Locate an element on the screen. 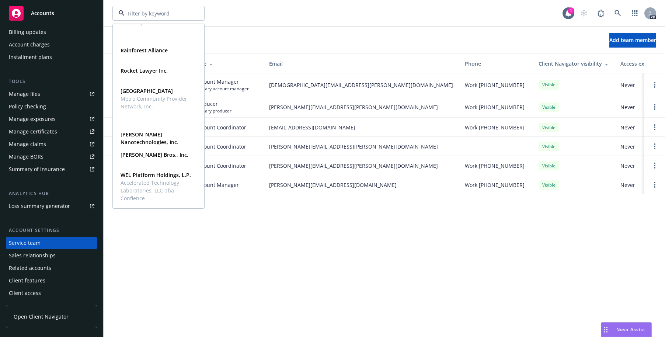  a: Account charges is located at coordinates (52, 45).